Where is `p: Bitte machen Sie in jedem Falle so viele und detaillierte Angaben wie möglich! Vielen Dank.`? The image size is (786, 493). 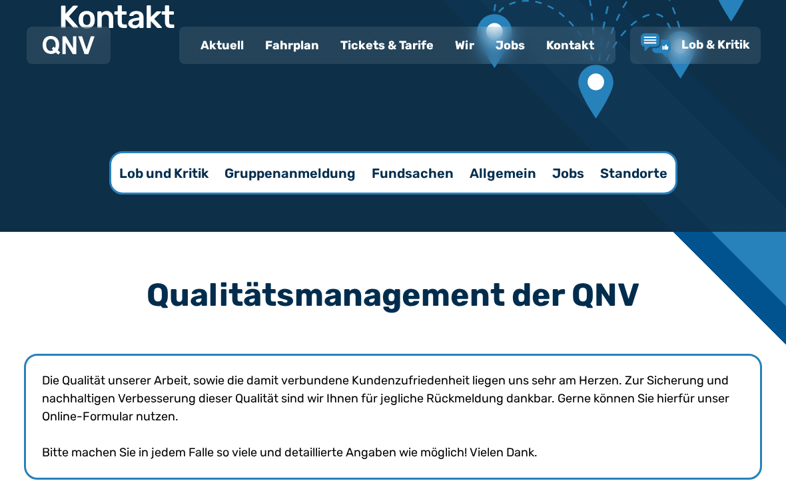 p: Bitte machen Sie in jedem Falle so viele und detaillierte Angaben wie möglich! Vielen Dank. is located at coordinates (393, 452).